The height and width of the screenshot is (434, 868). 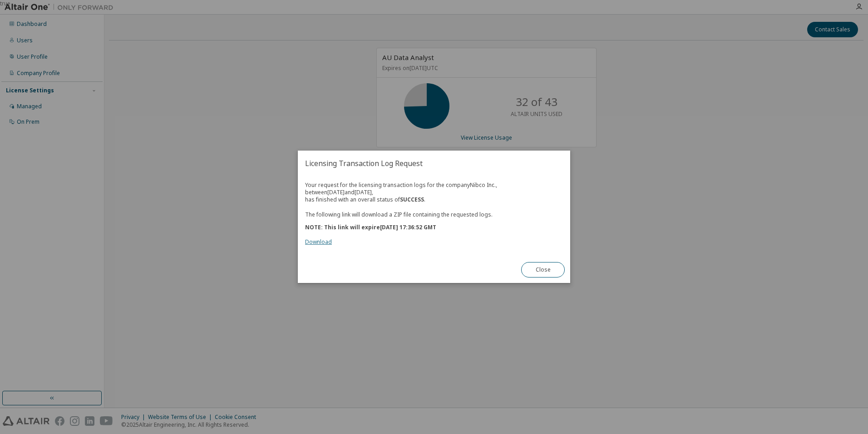 I want to click on b: SUCCESS, so click(x=412, y=199).